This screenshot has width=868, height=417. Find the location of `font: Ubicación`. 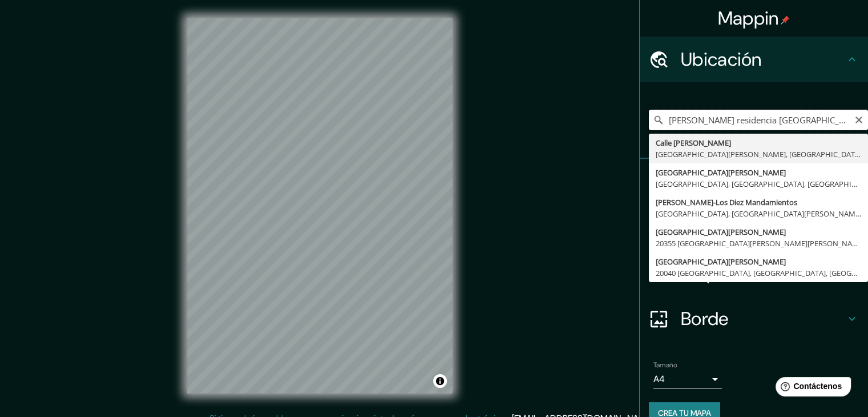

font: Ubicación is located at coordinates (722, 60).